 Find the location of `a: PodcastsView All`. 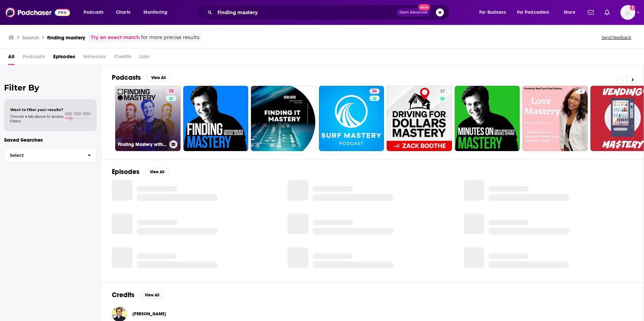

a: PodcastsView All is located at coordinates (141, 77).